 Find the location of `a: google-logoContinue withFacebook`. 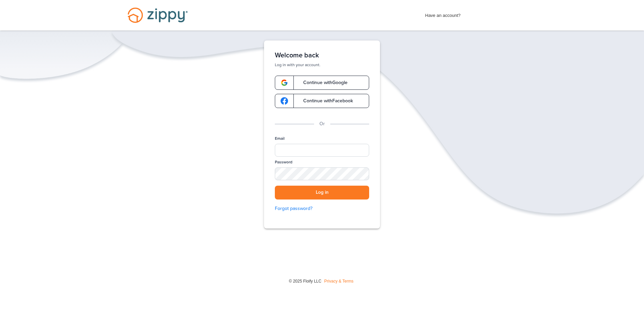

a: google-logoContinue withFacebook is located at coordinates (322, 101).